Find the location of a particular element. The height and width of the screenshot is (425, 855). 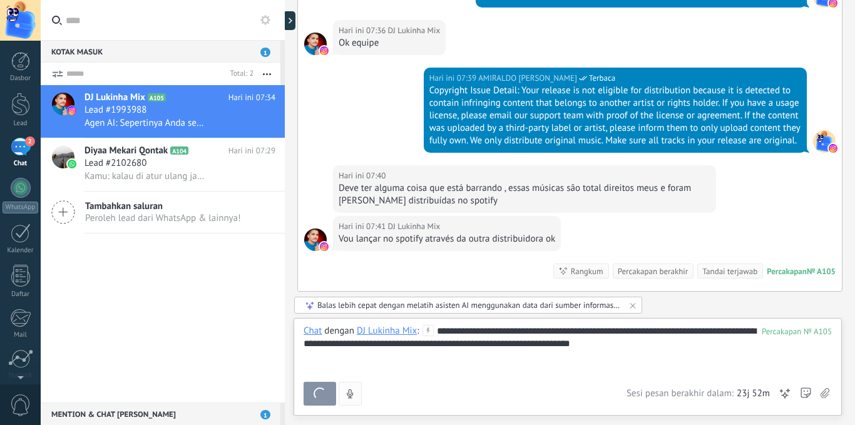

div: Sesi pesan berakhir dalam is located at coordinates (698, 394).